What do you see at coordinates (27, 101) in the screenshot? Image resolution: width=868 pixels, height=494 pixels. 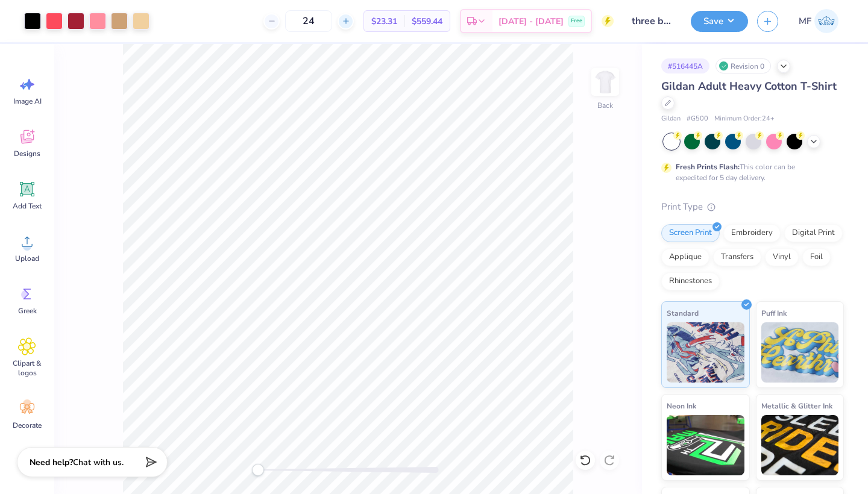 I see `span: Image AI` at bounding box center [27, 101].